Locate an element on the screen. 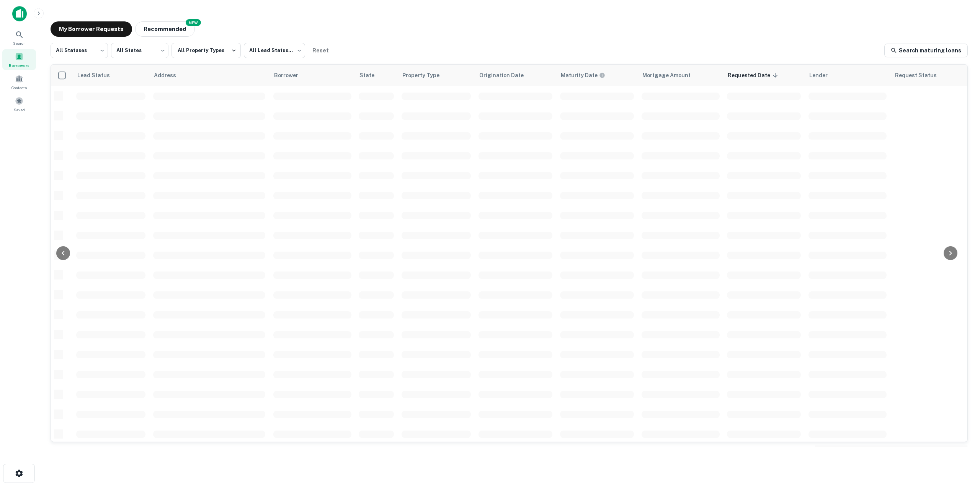  th: Origination Date is located at coordinates (515, 75).